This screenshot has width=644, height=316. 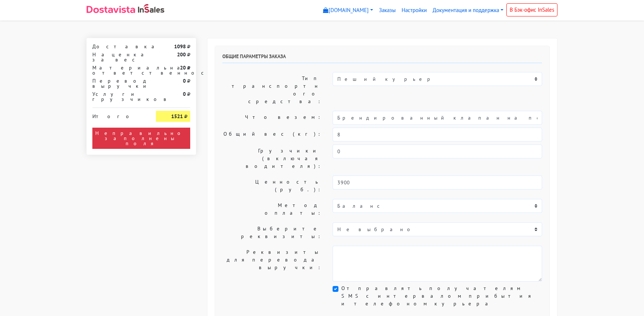 What do you see at coordinates (141, 138) in the screenshot?
I see `div: Неправильно заполнены поля` at bounding box center [141, 138].